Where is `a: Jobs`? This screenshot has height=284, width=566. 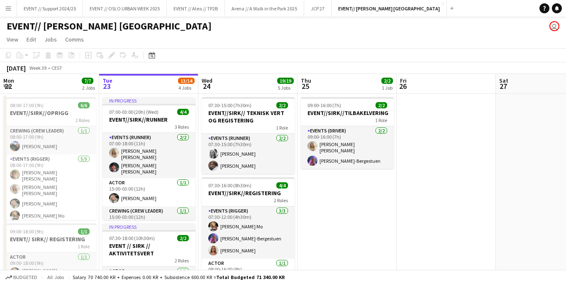
a: Jobs is located at coordinates (51, 39).